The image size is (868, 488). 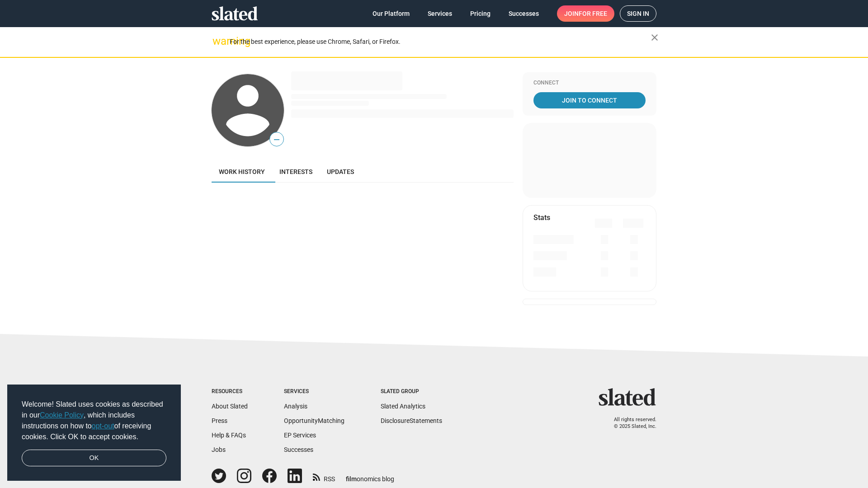 What do you see at coordinates (585, 13) in the screenshot?
I see `a: Joinfor free` at bounding box center [585, 13].